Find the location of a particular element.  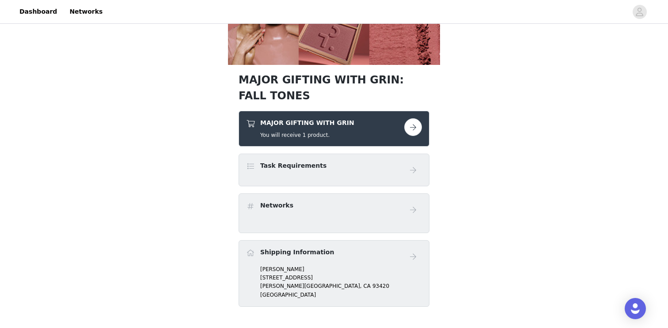

div: avatar is located at coordinates (639, 12).